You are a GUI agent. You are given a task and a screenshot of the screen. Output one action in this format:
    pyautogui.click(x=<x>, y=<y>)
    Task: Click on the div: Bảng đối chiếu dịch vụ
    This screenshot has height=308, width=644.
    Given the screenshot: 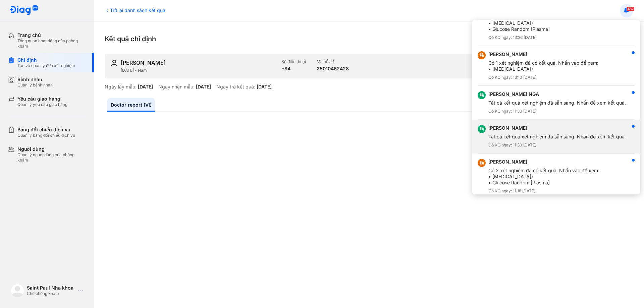 What is the action you would take?
    pyautogui.click(x=46, y=130)
    